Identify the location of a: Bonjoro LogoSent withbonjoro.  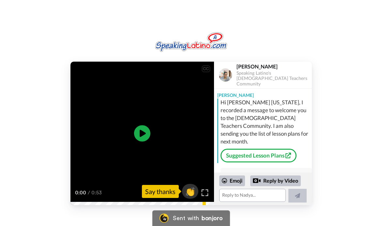
(191, 218).